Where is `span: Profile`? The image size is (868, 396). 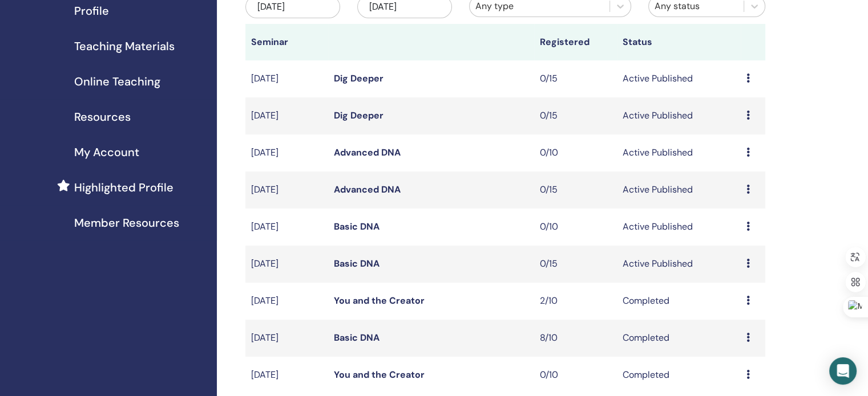
span: Profile is located at coordinates (91, 11).